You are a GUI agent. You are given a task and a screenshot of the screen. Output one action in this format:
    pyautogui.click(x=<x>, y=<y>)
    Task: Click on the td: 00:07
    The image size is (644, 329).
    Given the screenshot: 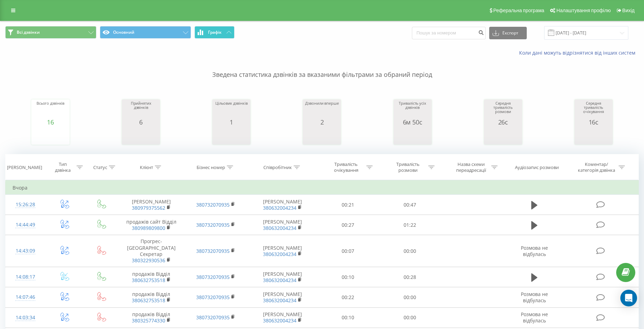 What is the action you would take?
    pyautogui.click(x=348, y=251)
    